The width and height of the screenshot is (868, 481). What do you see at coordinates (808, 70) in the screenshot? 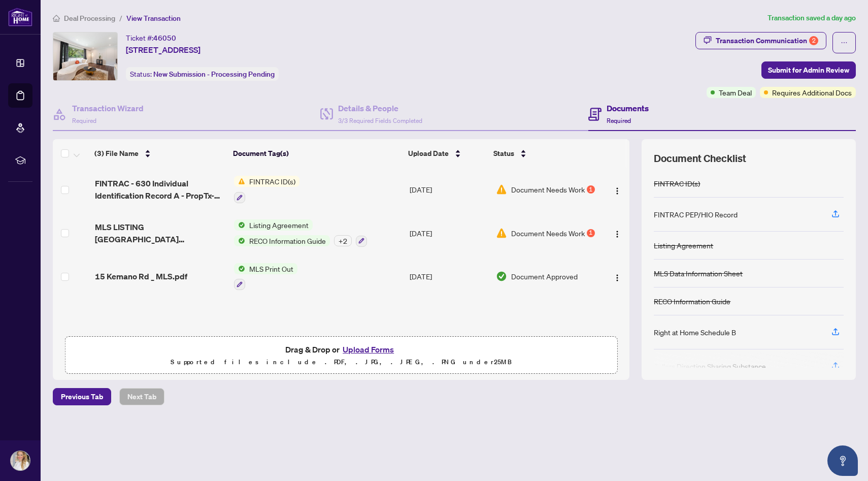
I see `span: Submit for Admin Review` at bounding box center [808, 70].